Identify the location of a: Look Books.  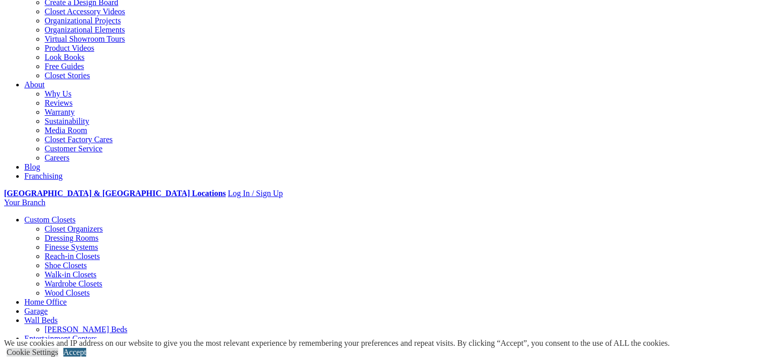
(64, 57).